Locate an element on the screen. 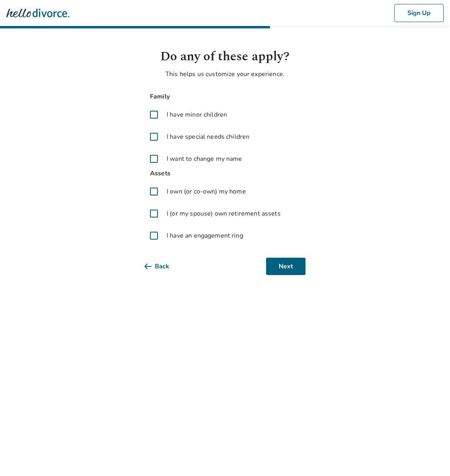 This screenshot has height=476, width=450. p: This helps us customize your experience. is located at coordinates (225, 74).